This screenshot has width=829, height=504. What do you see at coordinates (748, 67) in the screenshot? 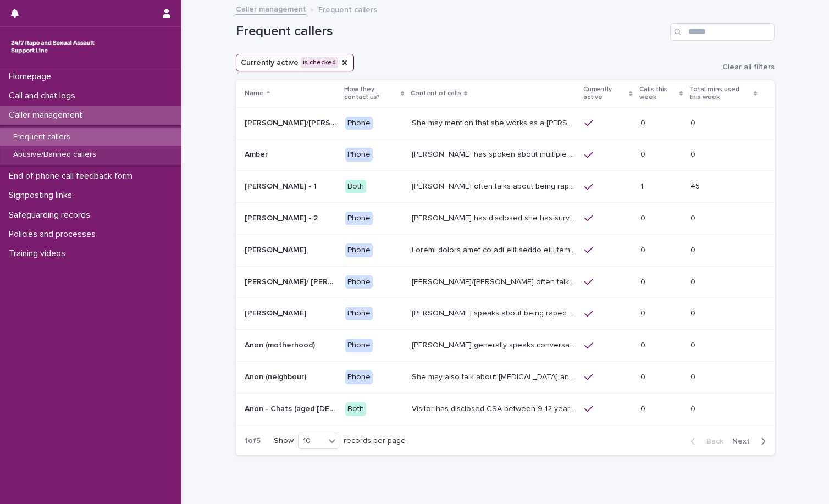
I see `span: Clear all filters` at bounding box center [748, 67].